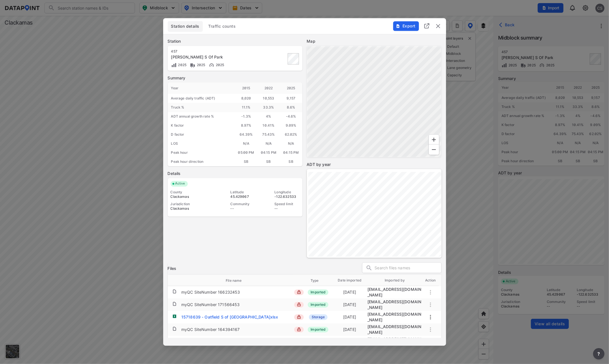 The width and height of the screenshot is (609, 364). What do you see at coordinates (290, 117) in the screenshot?
I see `div: -4.6 %` at bounding box center [290, 117].